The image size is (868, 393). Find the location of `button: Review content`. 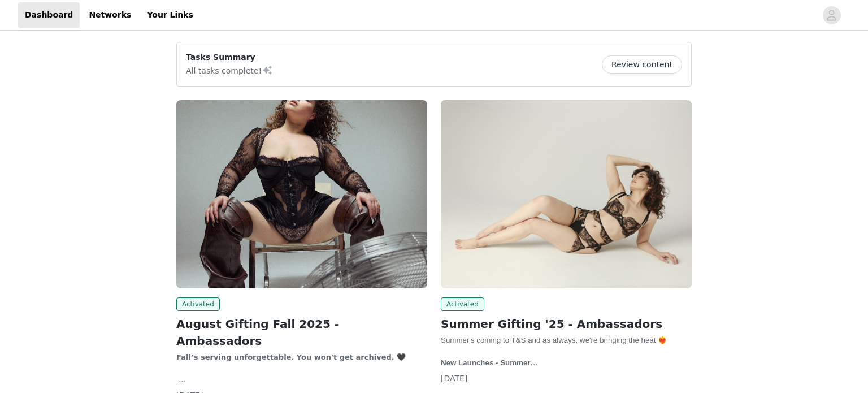

button: Review content is located at coordinates (642, 64).